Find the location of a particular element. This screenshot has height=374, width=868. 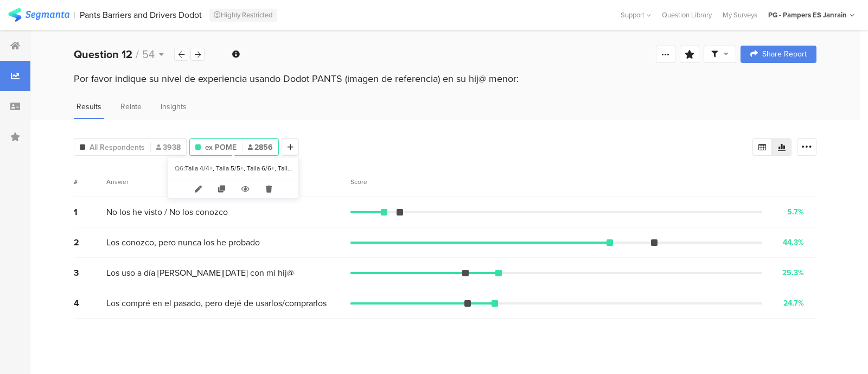

div: 1 is located at coordinates (90, 212).